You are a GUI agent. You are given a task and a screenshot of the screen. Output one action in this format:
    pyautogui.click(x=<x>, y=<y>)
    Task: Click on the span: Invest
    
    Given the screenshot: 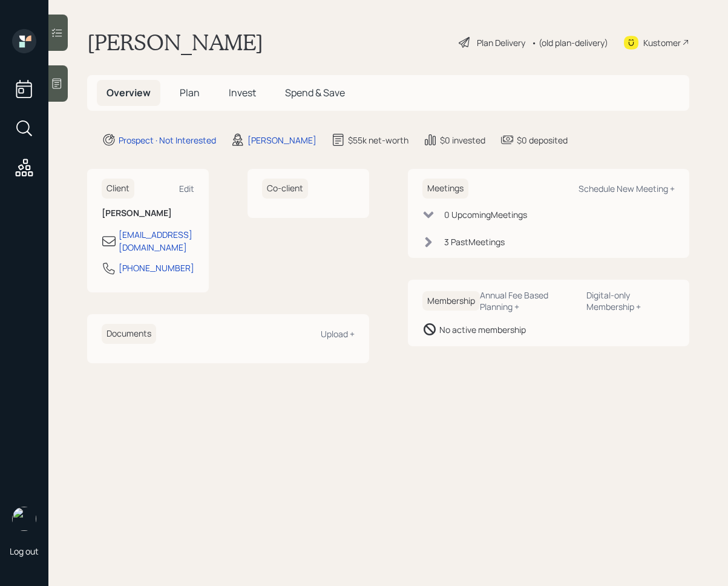 What is the action you would take?
    pyautogui.click(x=242, y=93)
    